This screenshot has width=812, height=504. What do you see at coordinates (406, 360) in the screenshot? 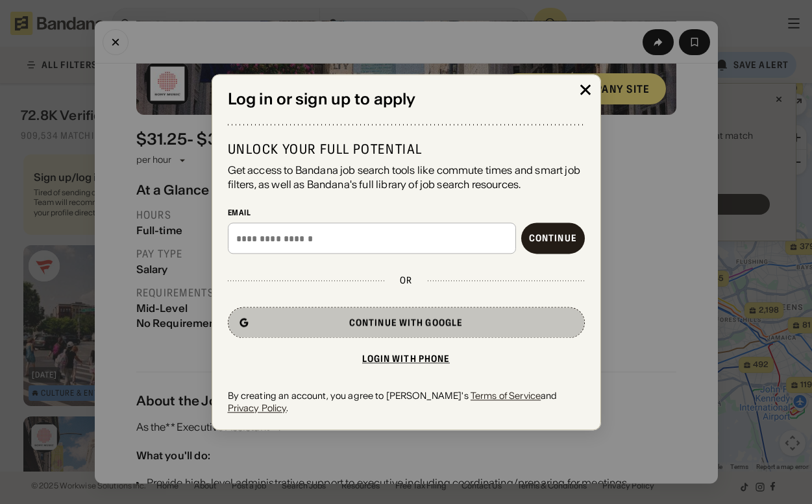
I see `div: Login with phone` at bounding box center [406, 360].